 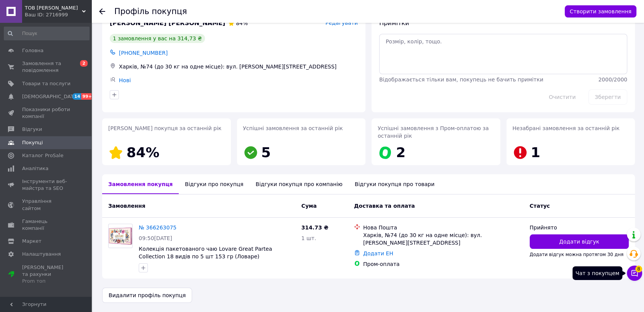 What do you see at coordinates (46, 205) in the screenshot?
I see `span: Управління сайтом` at bounding box center [46, 205].